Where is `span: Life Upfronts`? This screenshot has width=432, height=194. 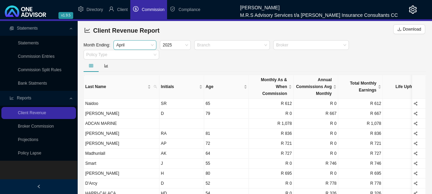 span: Life Upfronts is located at coordinates (402, 87).